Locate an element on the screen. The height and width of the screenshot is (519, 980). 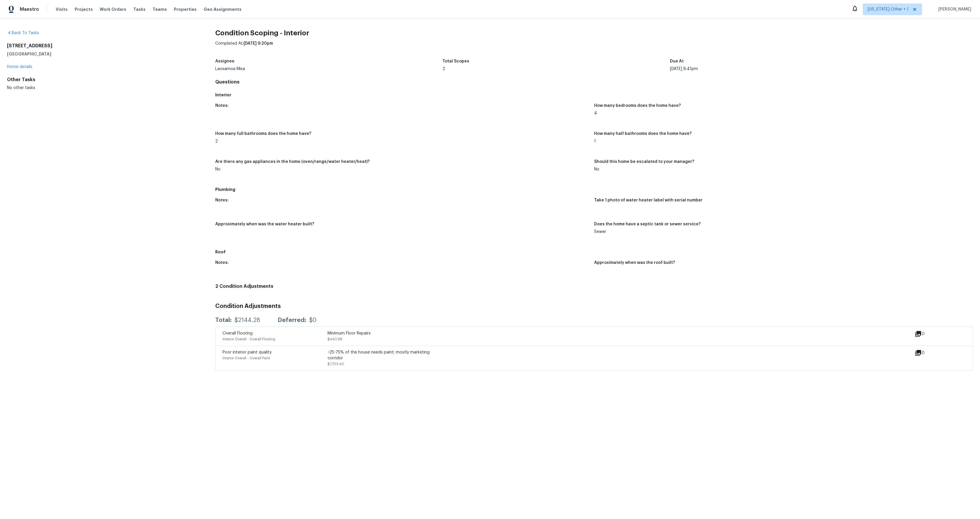
span: No other tasks is located at coordinates (21, 88).